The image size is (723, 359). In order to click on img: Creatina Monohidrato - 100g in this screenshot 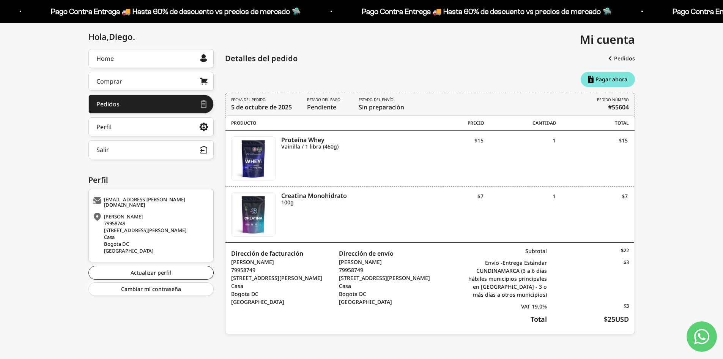, I will do `click(253, 214)`.